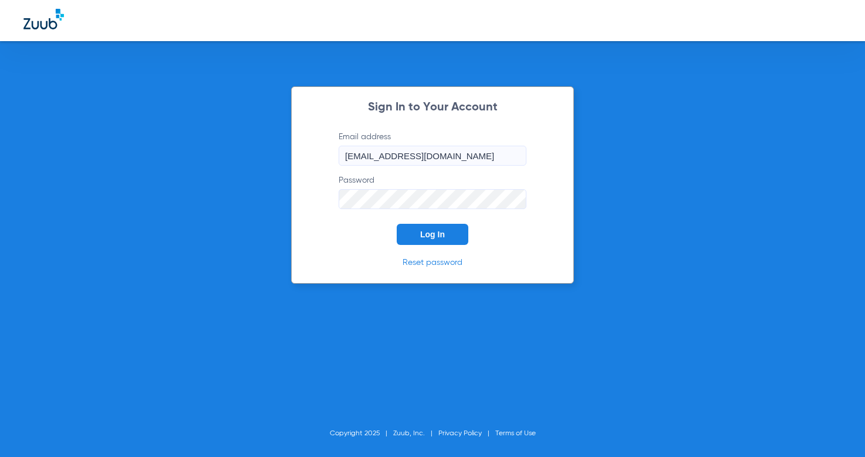 The height and width of the screenshot is (457, 865). Describe the element at coordinates (432, 199) in the screenshot. I see `input: Password` at that location.